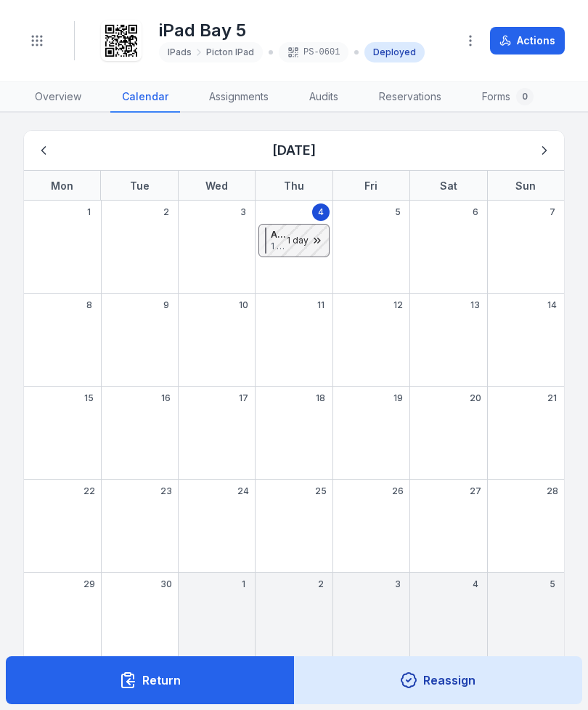 This screenshot has height=710, width=588. Describe the element at coordinates (320, 305) in the screenshot. I see `span: 11` at that location.